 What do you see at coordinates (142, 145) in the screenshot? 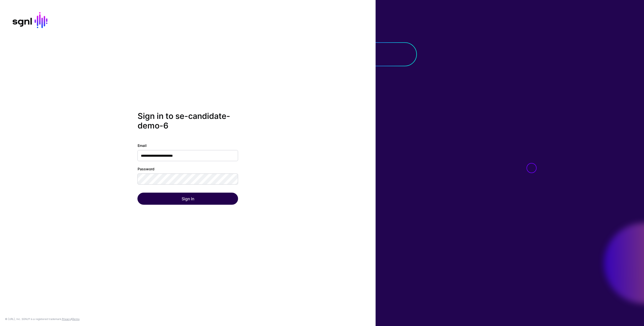
I see `label: Email` at bounding box center [142, 145].